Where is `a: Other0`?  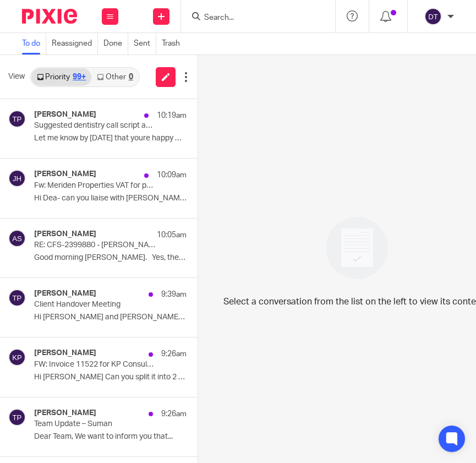 a: Other0 is located at coordinates (114, 77).